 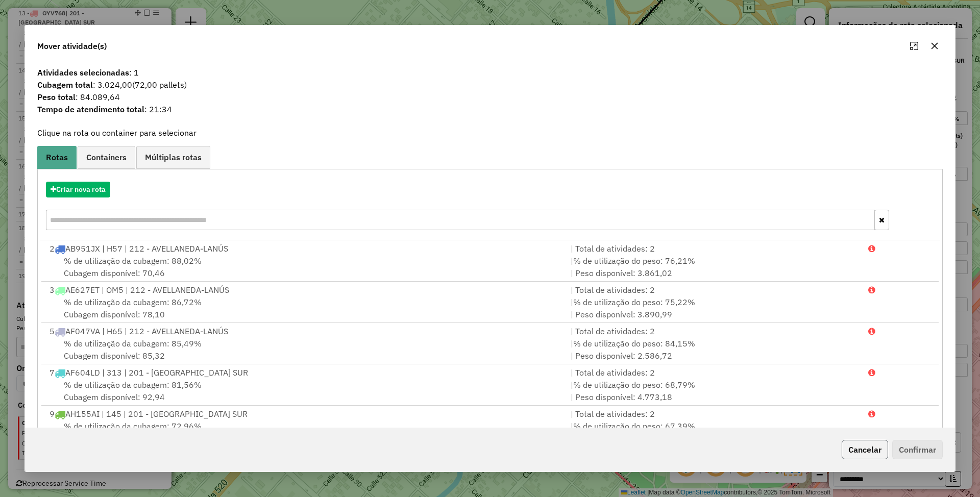 What do you see at coordinates (865, 449) in the screenshot?
I see `button: Cancelar` at bounding box center [865, 449].